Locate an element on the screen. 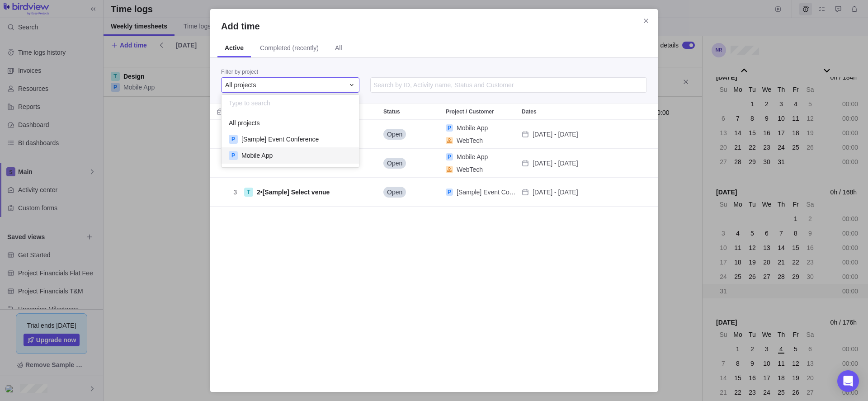 Image resolution: width=868 pixels, height=401 pixels. span: [Sample] Event Conference is located at coordinates (280, 139).